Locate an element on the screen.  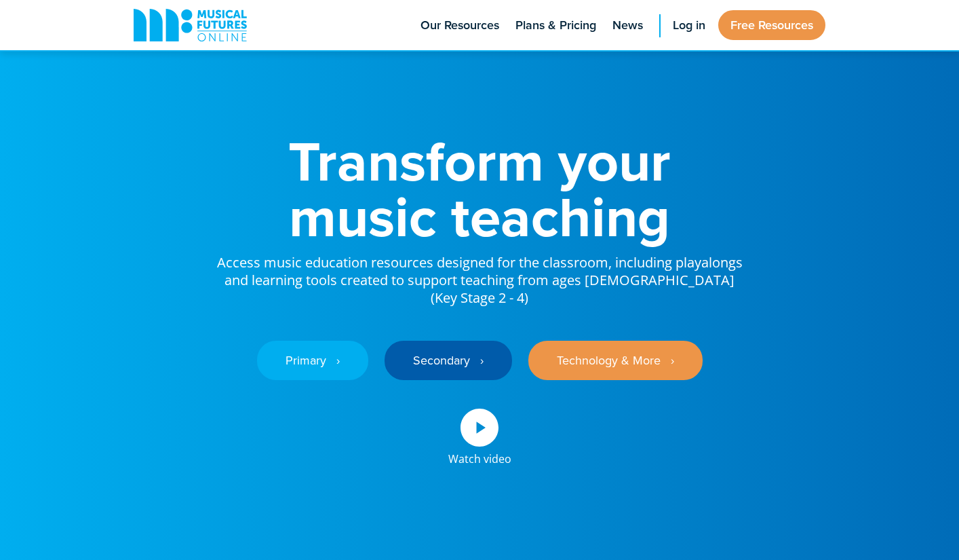
a: Secondary ‎‏‏‎ ‎ › is located at coordinates (448, 361).